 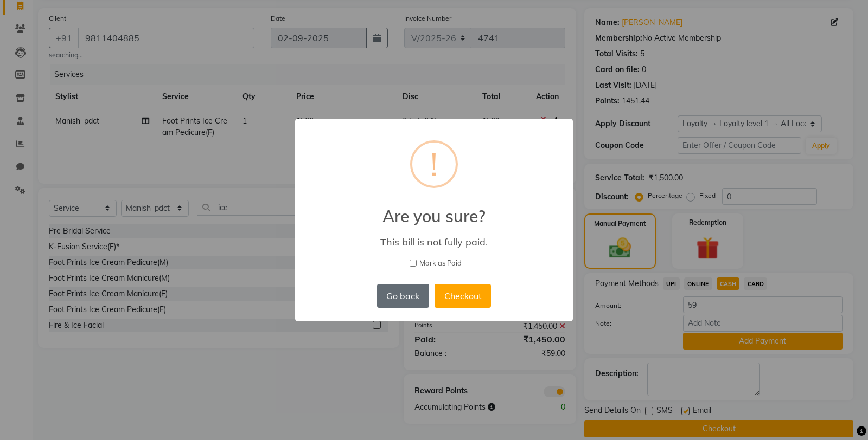 What do you see at coordinates (403, 296) in the screenshot?
I see `button: Go back` at bounding box center [403, 296].